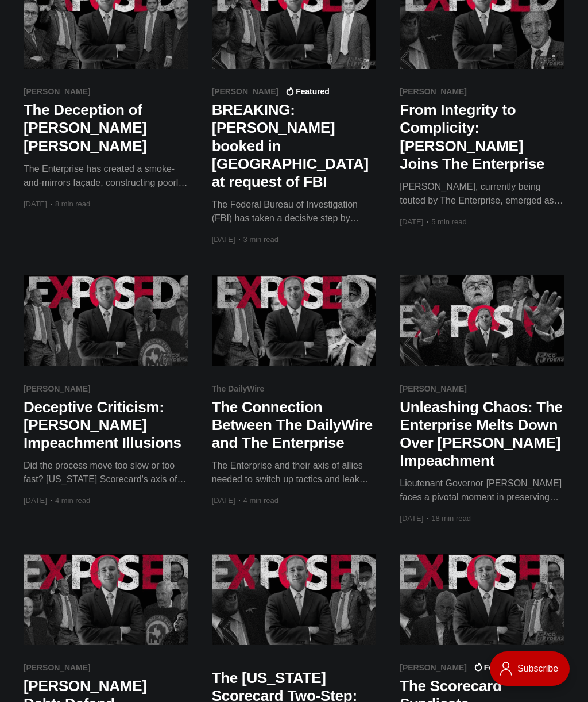 The height and width of the screenshot is (702, 588). What do you see at coordinates (71, 204) in the screenshot?
I see `span: 8 min read` at bounding box center [71, 204].